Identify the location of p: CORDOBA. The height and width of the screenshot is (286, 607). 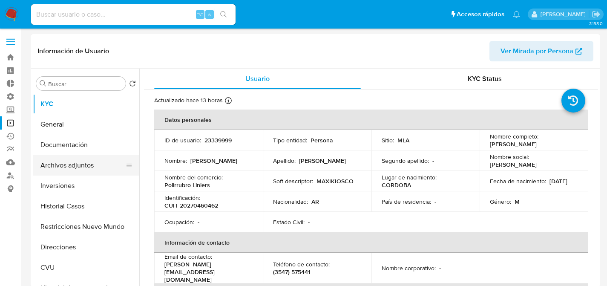
(396, 185).